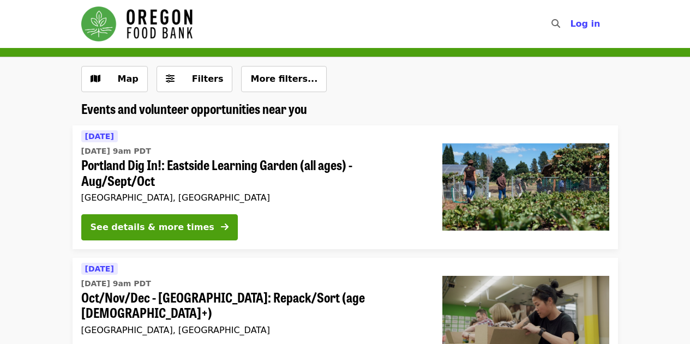 This screenshot has height=344, width=690. I want to click on button: See details & more times, so click(159, 227).